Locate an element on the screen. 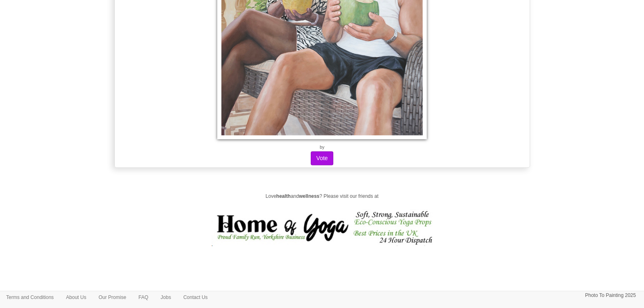 The image size is (644, 308). a: Contact Us is located at coordinates (195, 297).